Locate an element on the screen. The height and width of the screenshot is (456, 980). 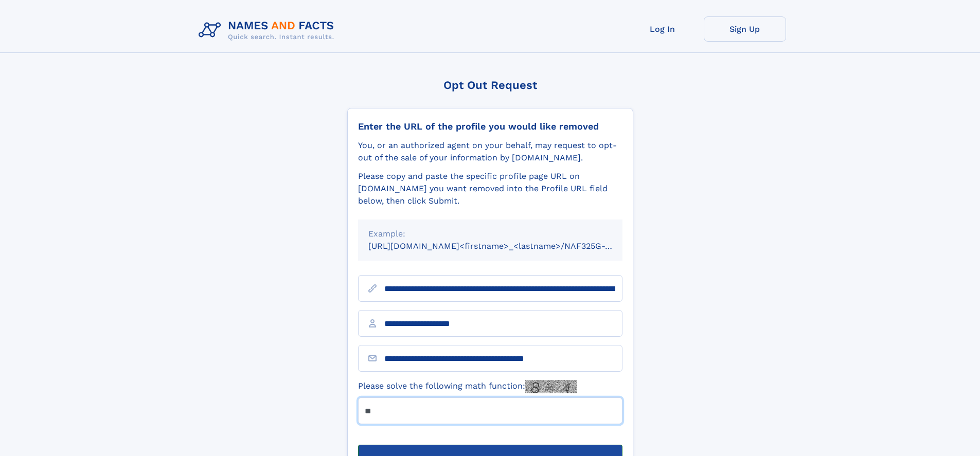
div: You, or an authorized agent on your behalf, may request to opt-out of the sale of your informatio... is located at coordinates (490, 152).